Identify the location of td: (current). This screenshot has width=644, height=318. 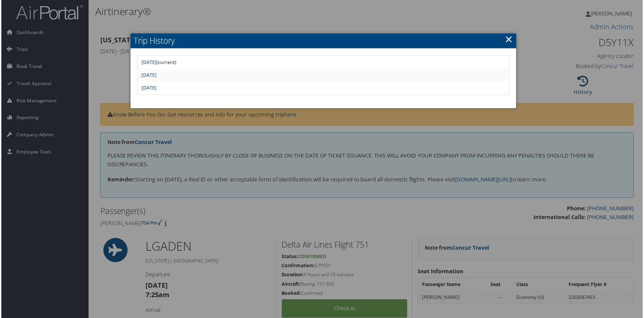
(324, 63).